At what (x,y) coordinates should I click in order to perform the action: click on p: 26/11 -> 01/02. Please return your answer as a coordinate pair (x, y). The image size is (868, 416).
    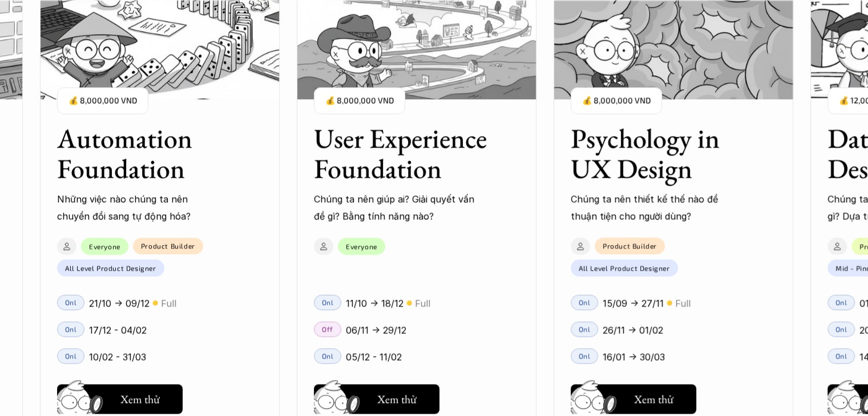
    Looking at the image, I should click on (633, 330).